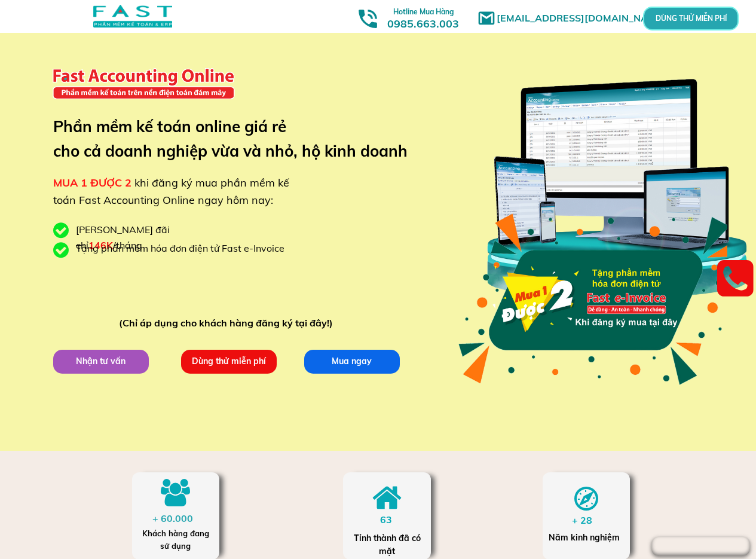  What do you see at coordinates (100, 361) in the screenshot?
I see `p: Nhận tư vấn` at bounding box center [100, 361].